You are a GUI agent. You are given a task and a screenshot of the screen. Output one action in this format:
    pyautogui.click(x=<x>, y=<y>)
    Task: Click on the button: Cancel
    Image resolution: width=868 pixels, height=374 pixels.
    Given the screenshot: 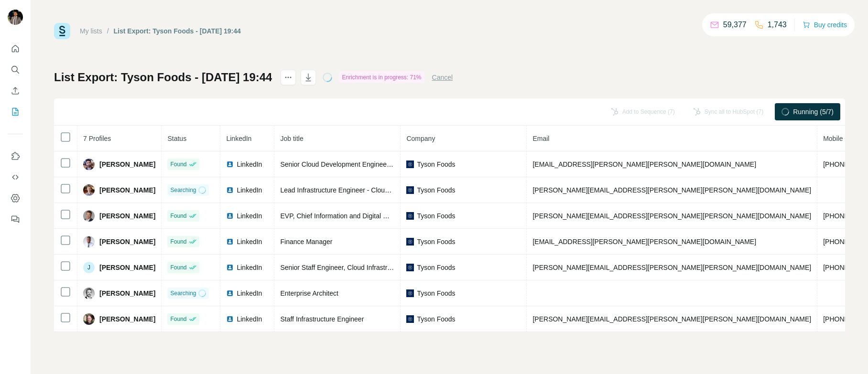 What is the action you would take?
    pyautogui.click(x=442, y=77)
    